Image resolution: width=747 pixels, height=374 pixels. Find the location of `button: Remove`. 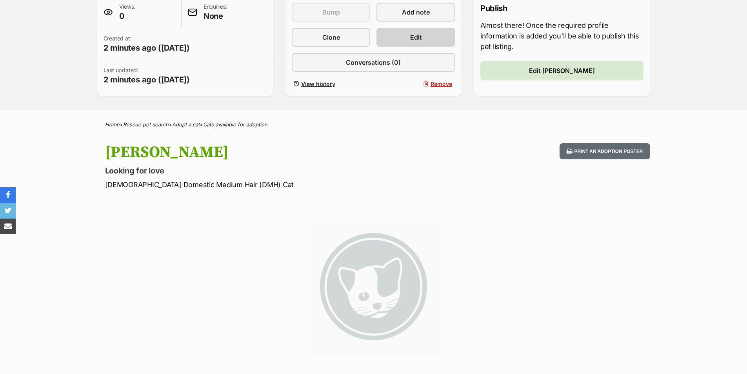

button: Remove is located at coordinates (416, 84).